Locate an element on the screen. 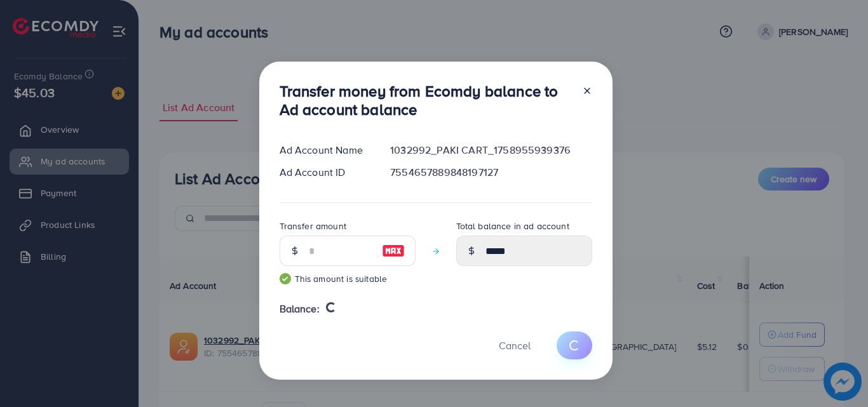 Image resolution: width=868 pixels, height=407 pixels. label: Transfer amount is located at coordinates (312, 226).